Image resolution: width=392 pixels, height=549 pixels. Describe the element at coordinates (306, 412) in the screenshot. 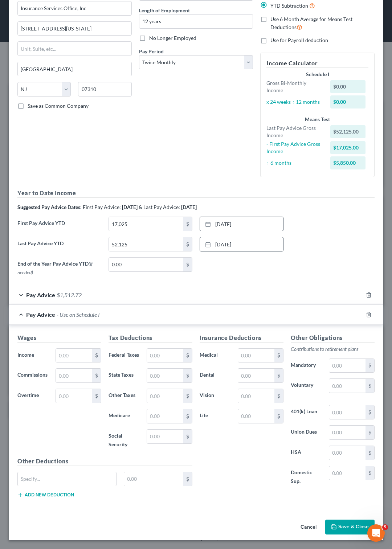

I see `label: 401(k) Loan` at that location.